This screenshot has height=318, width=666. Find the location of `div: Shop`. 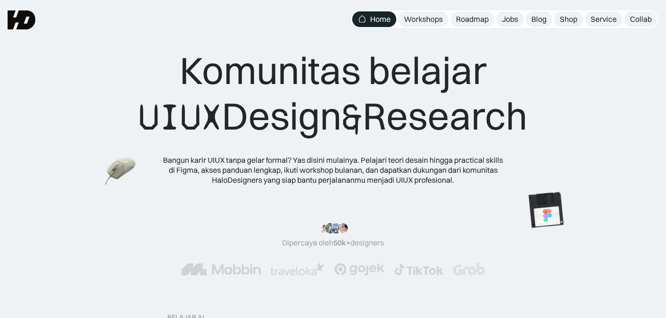

div: Shop is located at coordinates (569, 19).